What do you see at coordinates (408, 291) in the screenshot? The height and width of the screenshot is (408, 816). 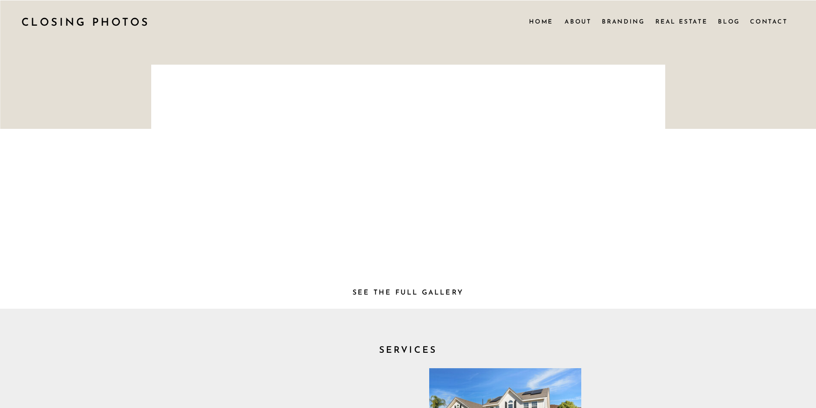 I see `a: See the full Gallery` at bounding box center [408, 291].